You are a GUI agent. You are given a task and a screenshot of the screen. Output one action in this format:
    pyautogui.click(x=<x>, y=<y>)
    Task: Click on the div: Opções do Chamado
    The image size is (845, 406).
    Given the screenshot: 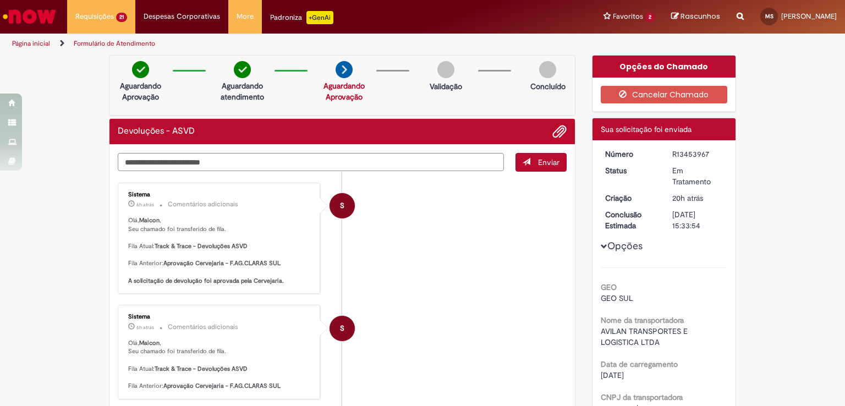 What is the action you would take?
    pyautogui.click(x=664, y=67)
    